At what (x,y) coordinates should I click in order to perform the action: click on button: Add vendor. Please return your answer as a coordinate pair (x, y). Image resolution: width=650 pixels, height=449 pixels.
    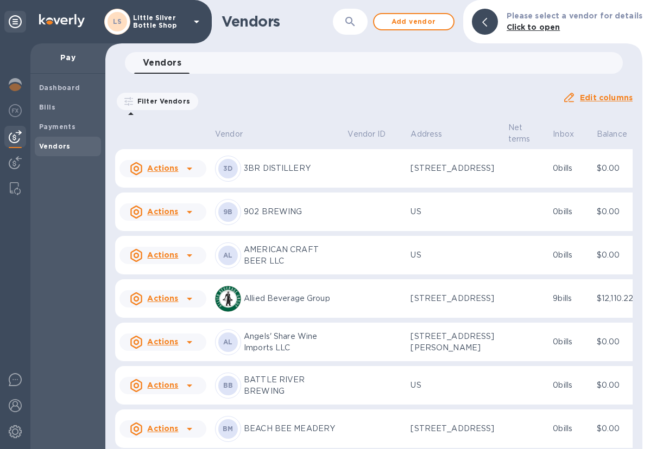
    Looking at the image, I should click on (414, 22).